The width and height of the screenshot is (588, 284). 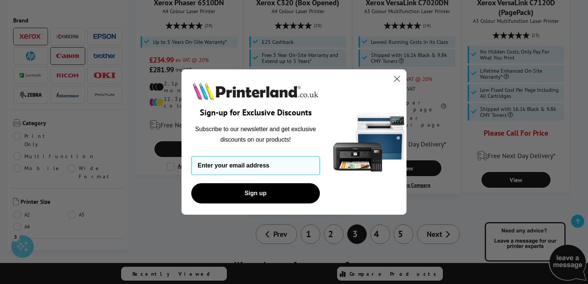 What do you see at coordinates (256, 113) in the screenshot?
I see `span: Sign-up for Exclusive Discounts` at bounding box center [256, 113].